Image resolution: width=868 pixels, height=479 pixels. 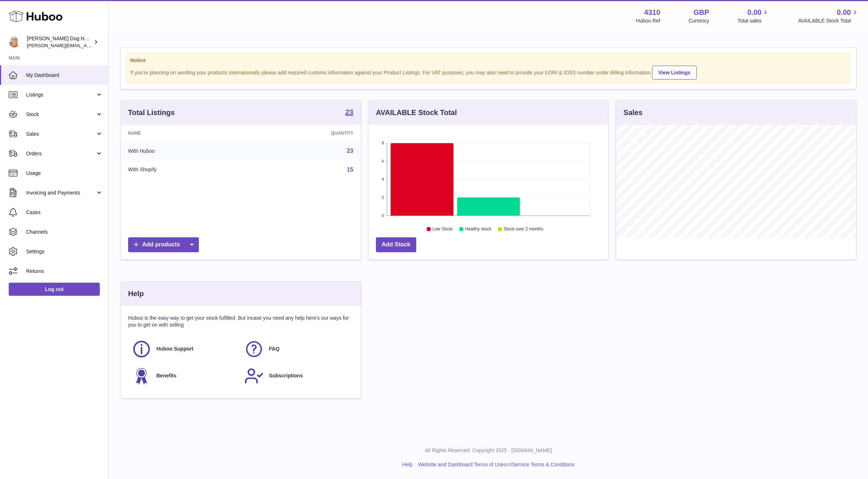 I want to click on text: 2, so click(x=382, y=198).